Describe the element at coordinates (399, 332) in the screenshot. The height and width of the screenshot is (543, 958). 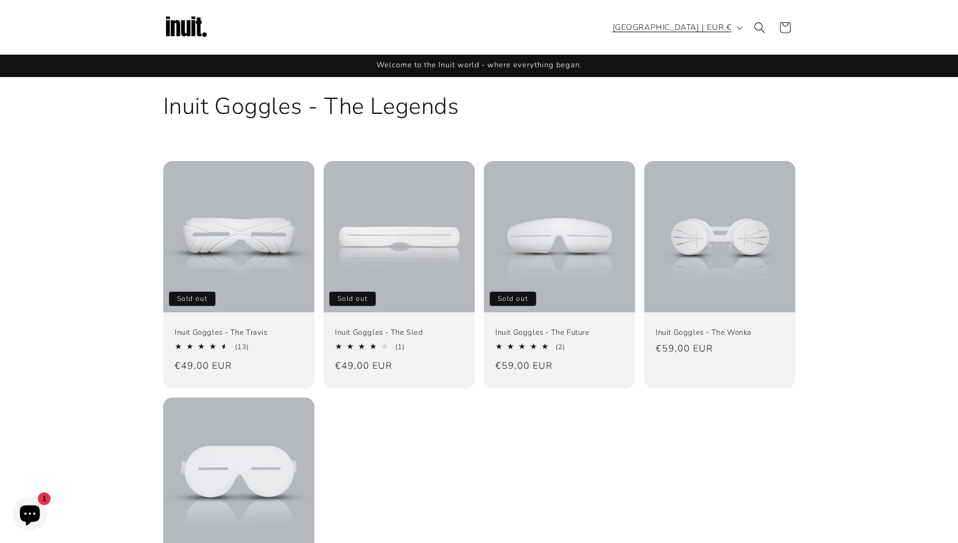
I see `a: Inuit Goggles - The Sled` at that location.